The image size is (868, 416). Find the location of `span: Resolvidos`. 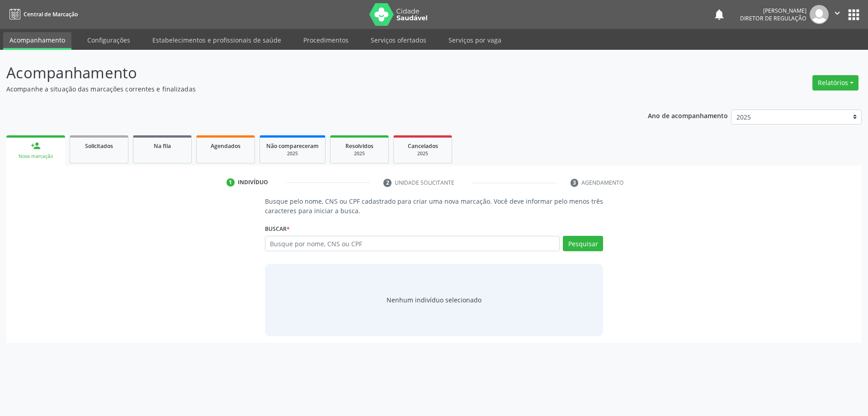

span: Resolvidos is located at coordinates (360, 146).